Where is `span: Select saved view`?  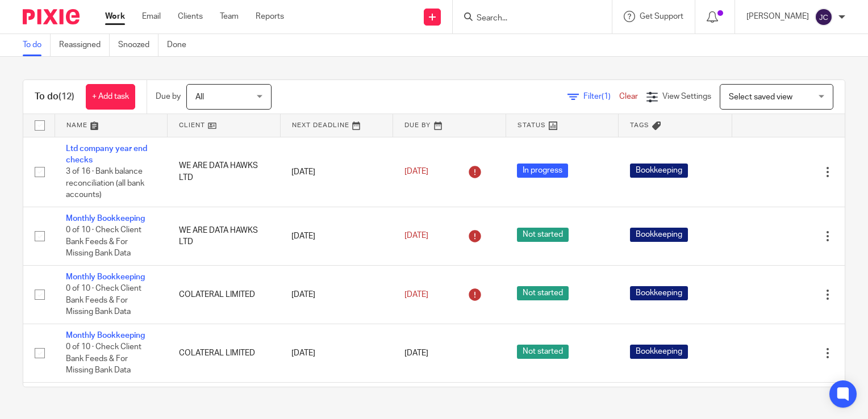
span: Select saved view is located at coordinates (761, 97).